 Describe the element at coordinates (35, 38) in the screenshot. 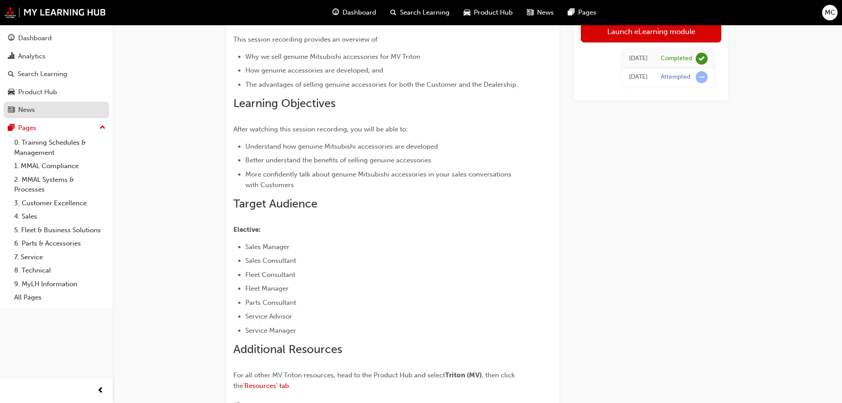

I see `div: Dashboard` at that location.